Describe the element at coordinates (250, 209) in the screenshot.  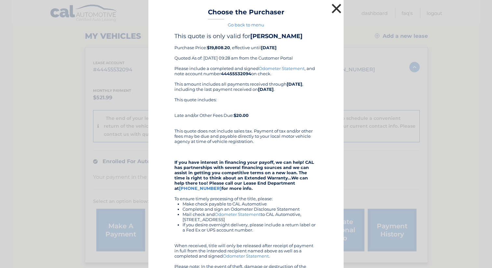
I see `li: Complete and sign an Odometer Disclosure Statement` at that location.